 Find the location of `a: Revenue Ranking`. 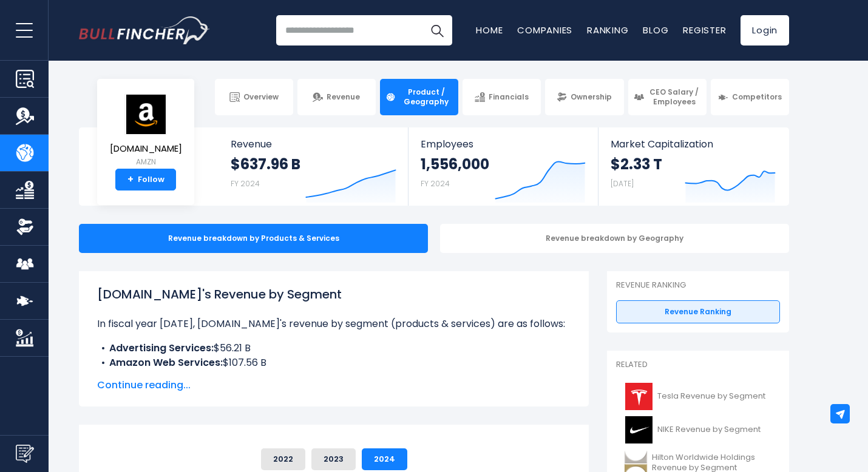

a: Revenue Ranking is located at coordinates (698, 312).